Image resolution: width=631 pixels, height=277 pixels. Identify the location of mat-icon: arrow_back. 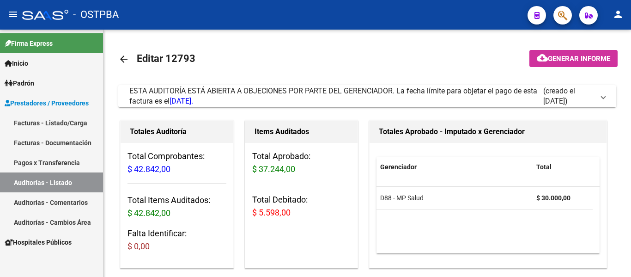
(124, 59).